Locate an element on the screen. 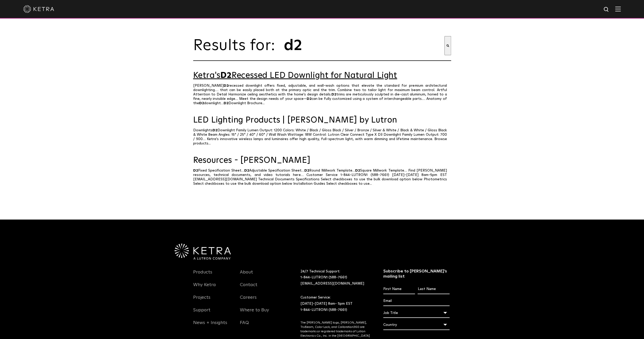 Image resolution: width=644 pixels, height=339 pixels. a: FAQ is located at coordinates (244, 326).